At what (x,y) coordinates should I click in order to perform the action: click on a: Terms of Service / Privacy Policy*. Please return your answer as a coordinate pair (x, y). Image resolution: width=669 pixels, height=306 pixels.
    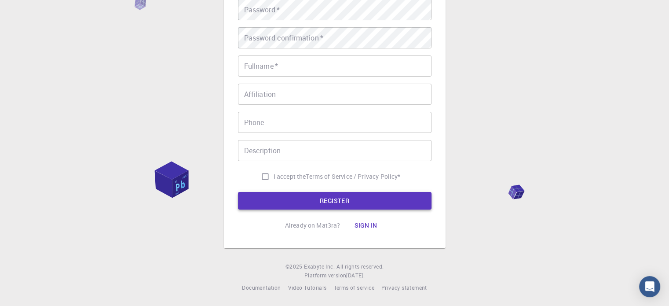
    Looking at the image, I should click on (353, 176).